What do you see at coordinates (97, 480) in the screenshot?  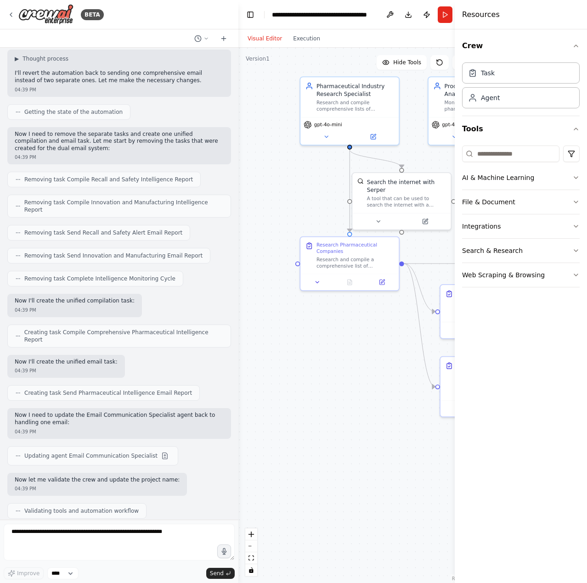 I see `p: Now let me validate the crew and update the project name:` at bounding box center [97, 480].